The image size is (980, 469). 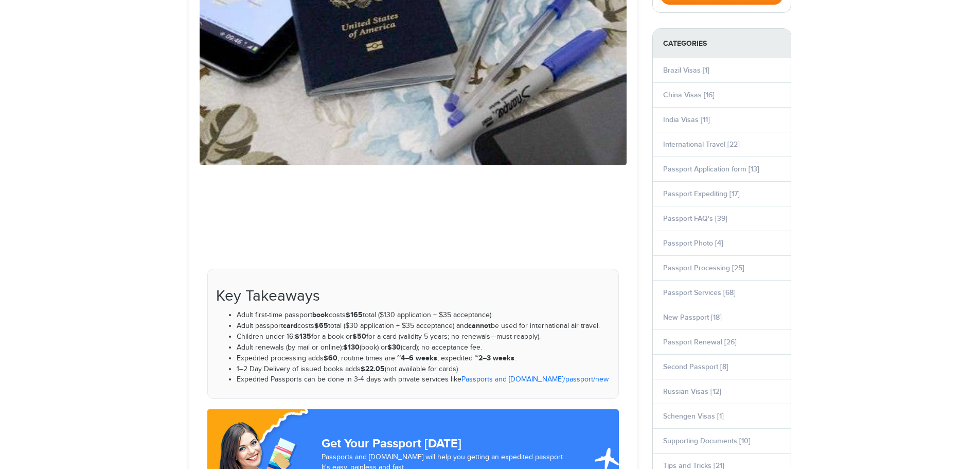 What do you see at coordinates (692, 317) in the screenshot?
I see `a: New Passport [18]` at bounding box center [692, 317].